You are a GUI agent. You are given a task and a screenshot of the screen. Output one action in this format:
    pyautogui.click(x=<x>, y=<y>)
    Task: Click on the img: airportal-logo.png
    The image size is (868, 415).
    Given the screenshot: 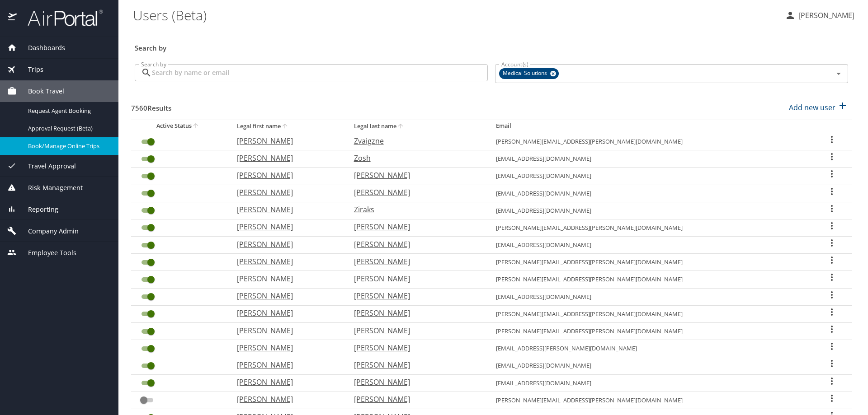 What is the action you would take?
    pyautogui.click(x=60, y=18)
    